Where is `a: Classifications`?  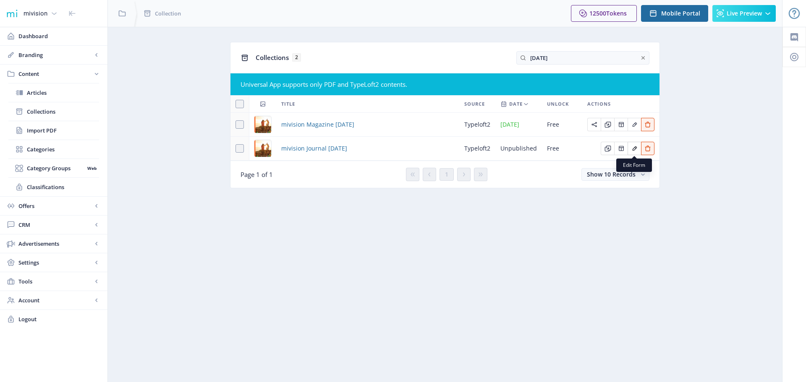
a: Classifications is located at coordinates (54, 187).